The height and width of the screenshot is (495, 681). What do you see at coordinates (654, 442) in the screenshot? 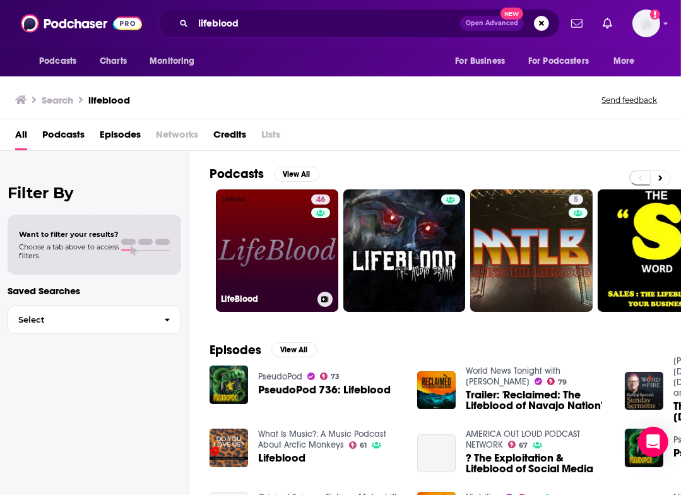
I see `div: Open Intercom Messenger` at bounding box center [654, 442].